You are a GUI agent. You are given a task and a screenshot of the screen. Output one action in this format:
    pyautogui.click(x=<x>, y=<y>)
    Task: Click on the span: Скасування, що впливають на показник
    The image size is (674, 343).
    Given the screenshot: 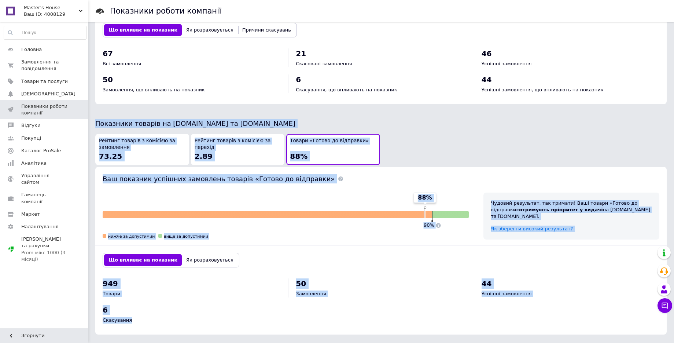 What is the action you would take?
    pyautogui.click(x=347, y=89)
    